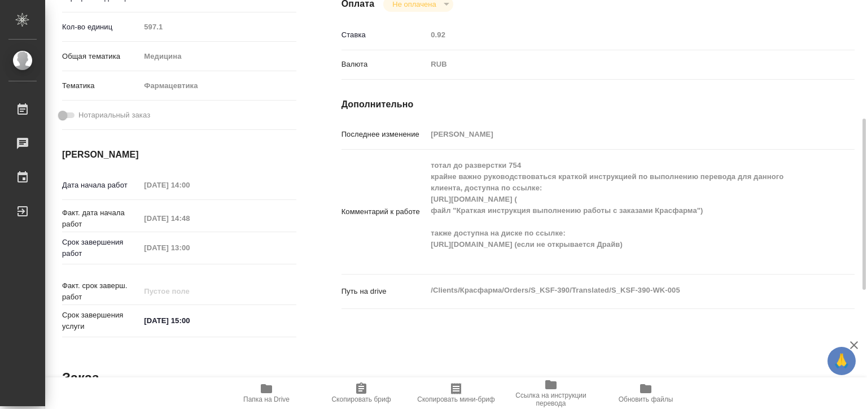 Image resolution: width=867 pixels, height=409 pixels. I want to click on h2: Заказ, so click(80, 378).